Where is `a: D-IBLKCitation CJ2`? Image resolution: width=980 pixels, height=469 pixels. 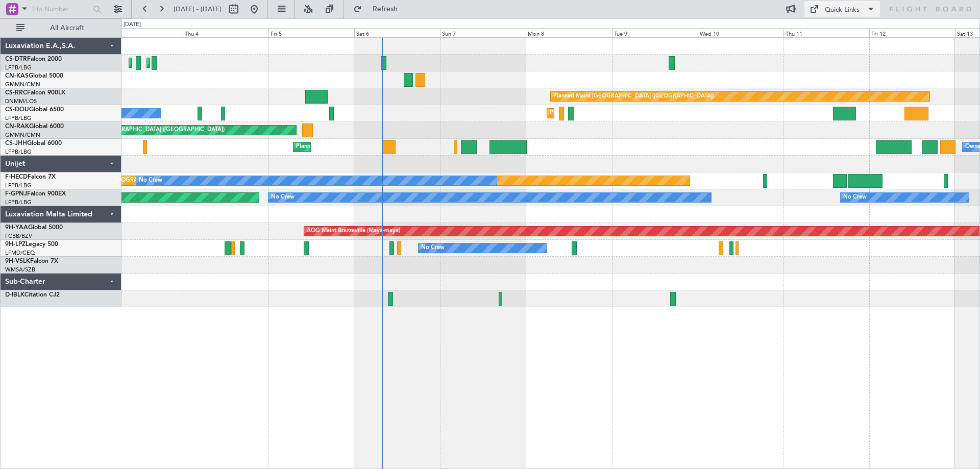
a: D-IBLKCitation CJ2 is located at coordinates (32, 295).